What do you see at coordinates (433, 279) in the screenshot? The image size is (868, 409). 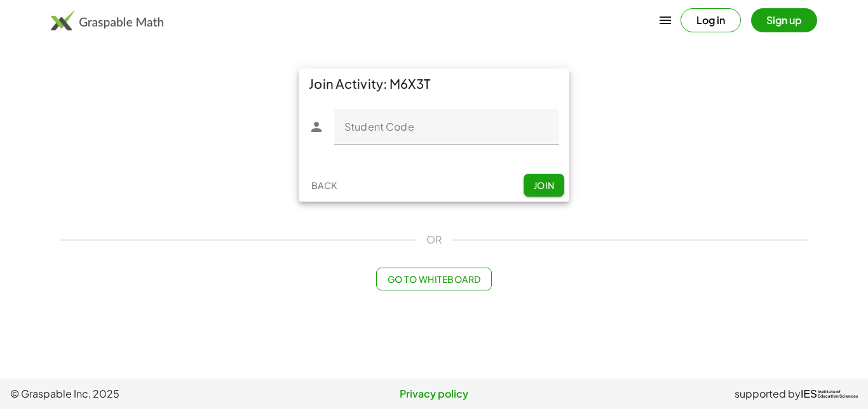 I see `span: Go to Whiteboard` at bounding box center [433, 279].